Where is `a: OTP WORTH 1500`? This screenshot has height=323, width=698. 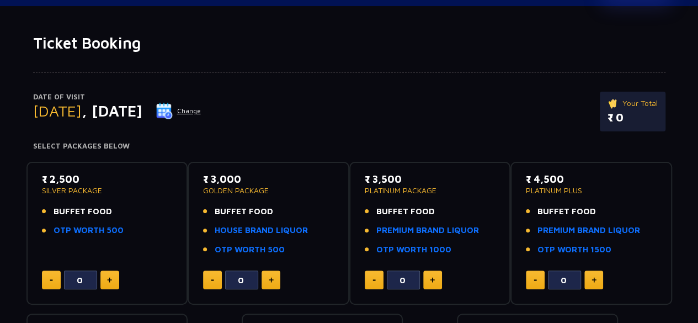 a: OTP WORTH 1500 is located at coordinates (574, 249).